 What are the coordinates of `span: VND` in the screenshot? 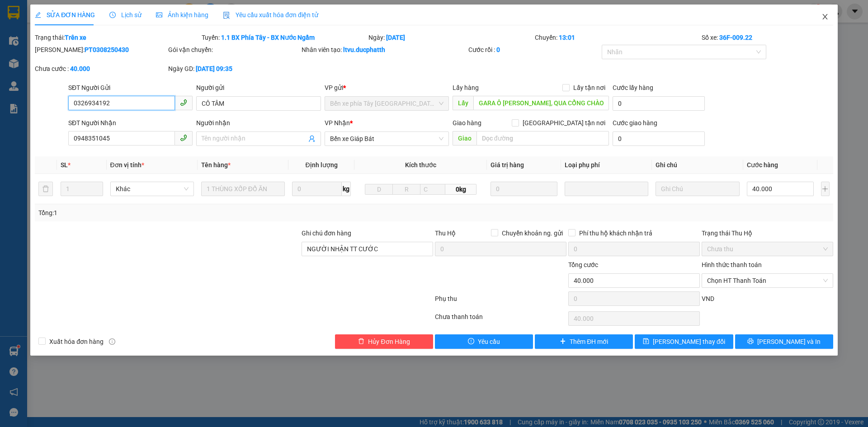 It's located at (708, 299).